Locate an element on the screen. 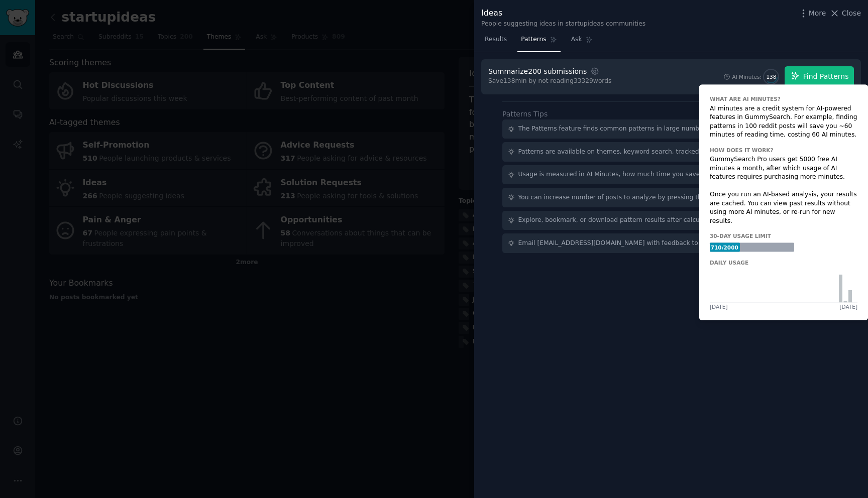 This screenshot has width=868, height=498. div: You can increase number of posts to analyze by pressing the gear icon (best results with 200) is located at coordinates (663, 198).